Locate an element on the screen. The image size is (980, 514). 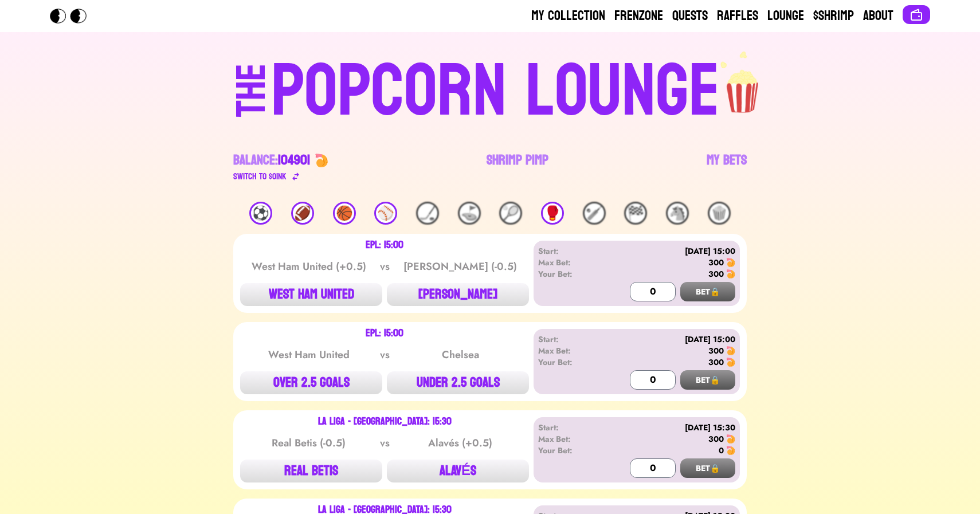
a: THEPOPCORN LOUNGEpopcorn is located at coordinates (490, 89).